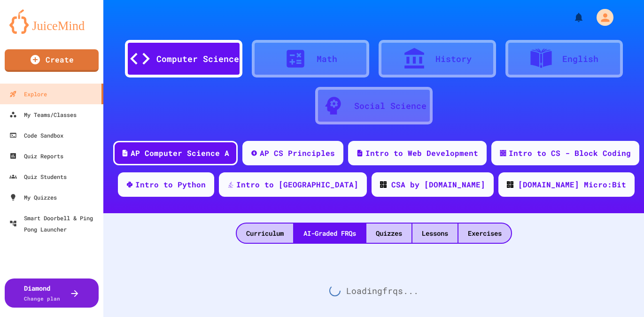 This screenshot has width=644, height=317. I want to click on div: My Quizzes, so click(33, 197).